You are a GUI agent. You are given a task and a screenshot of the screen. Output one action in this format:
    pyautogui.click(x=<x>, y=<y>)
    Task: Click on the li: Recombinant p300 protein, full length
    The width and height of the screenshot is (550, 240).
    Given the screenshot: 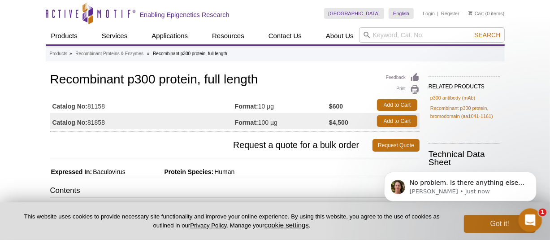 What is the action you would take?
    pyautogui.click(x=190, y=53)
    